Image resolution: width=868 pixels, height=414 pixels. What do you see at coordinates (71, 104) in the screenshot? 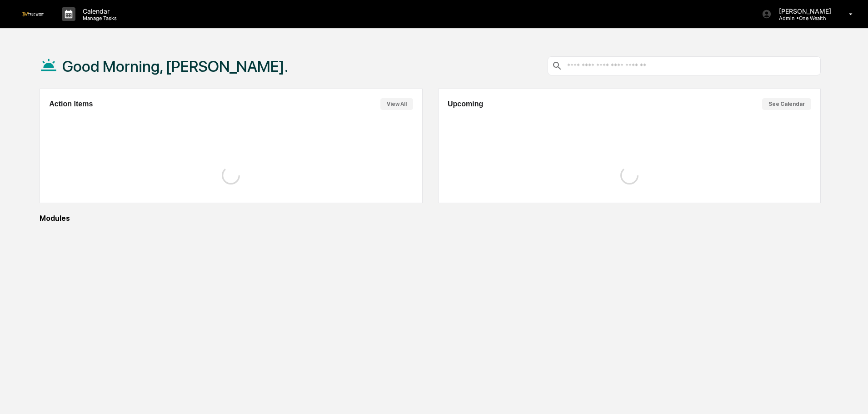
I see `h2: Action Items` at bounding box center [71, 104].